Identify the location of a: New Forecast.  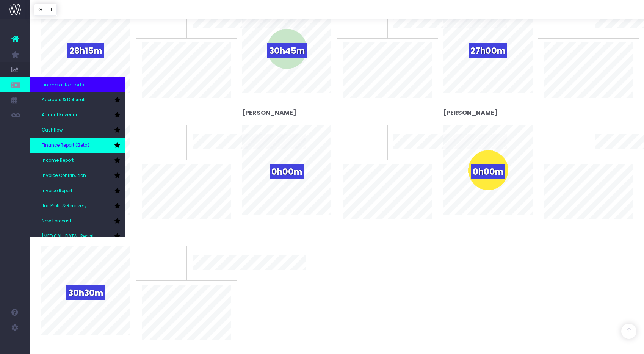
(78, 221).